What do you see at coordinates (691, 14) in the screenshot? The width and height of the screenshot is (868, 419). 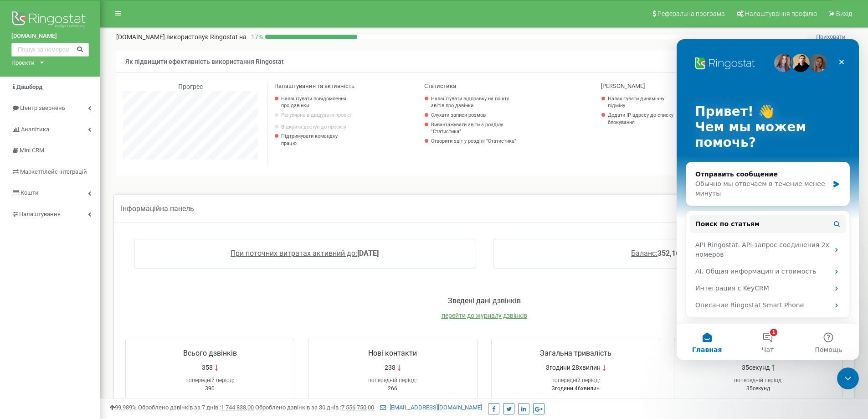 I see `span: Реферальна програма` at bounding box center [691, 14].